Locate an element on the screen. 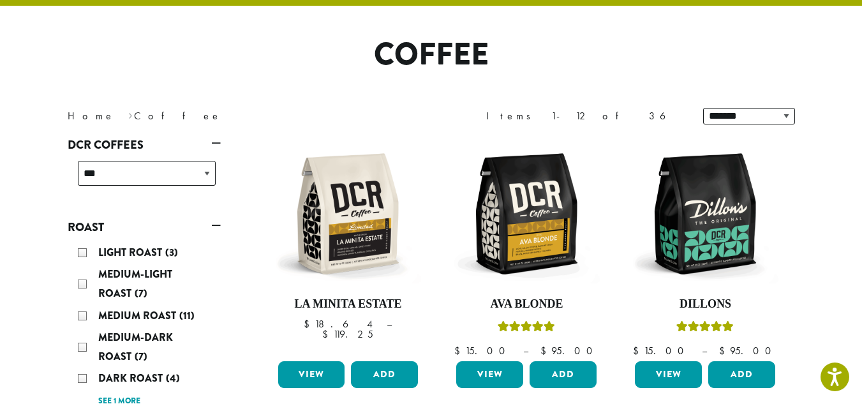 Image resolution: width=862 pixels, height=404 pixels. img: DCR-12oz-La-Minita-Estate-Stock-scaled.png is located at coordinates (348, 214).